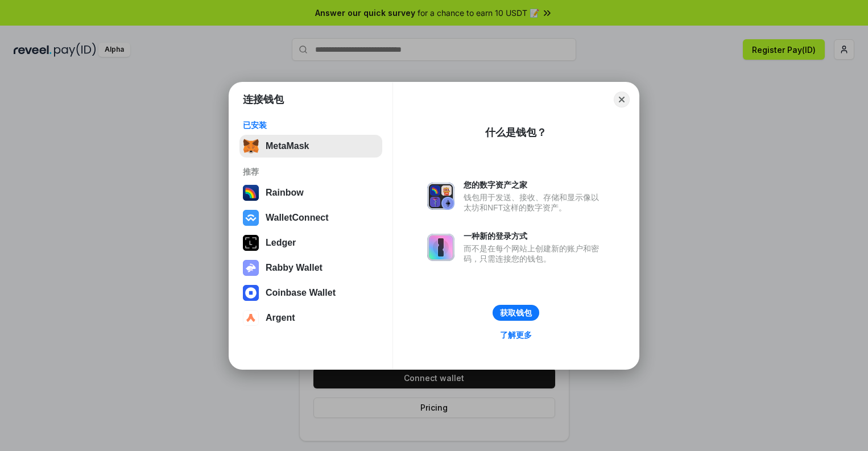  What do you see at coordinates (311, 293) in the screenshot?
I see `button: Coinbase Wallet` at bounding box center [311, 293].